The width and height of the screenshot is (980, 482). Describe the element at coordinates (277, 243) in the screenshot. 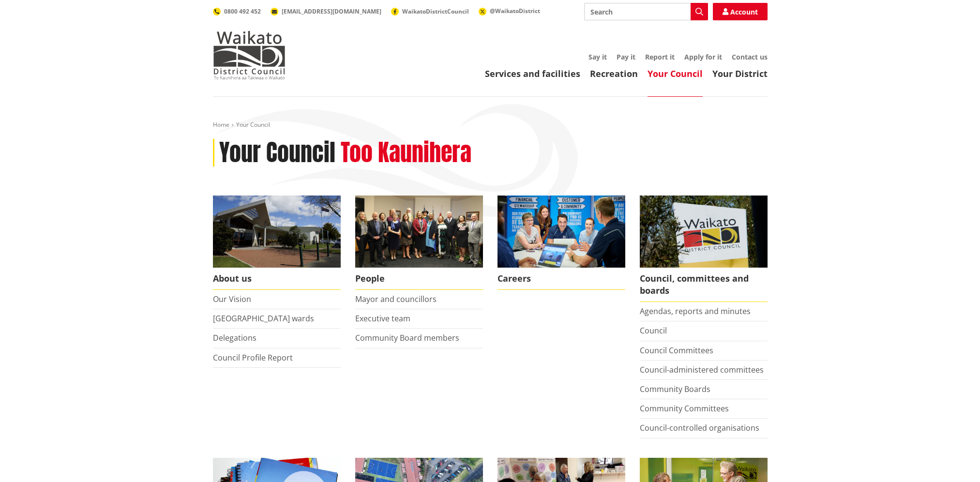

I see `a: WDC Building 0015 About us` at that location.